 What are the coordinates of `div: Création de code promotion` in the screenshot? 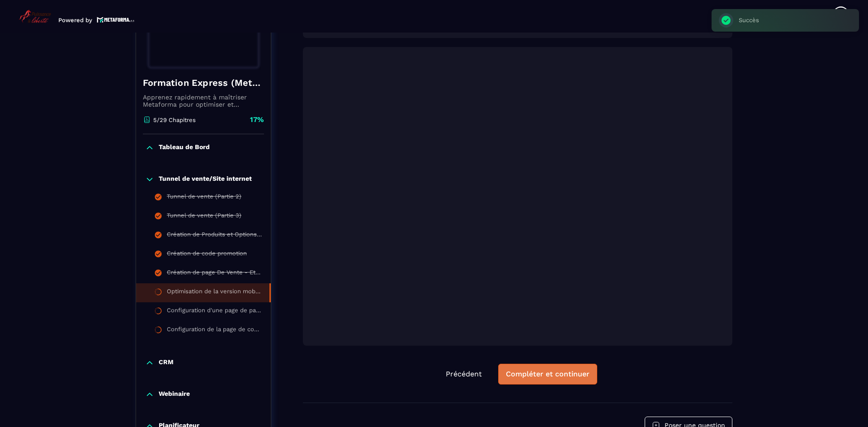 It's located at (207, 255).